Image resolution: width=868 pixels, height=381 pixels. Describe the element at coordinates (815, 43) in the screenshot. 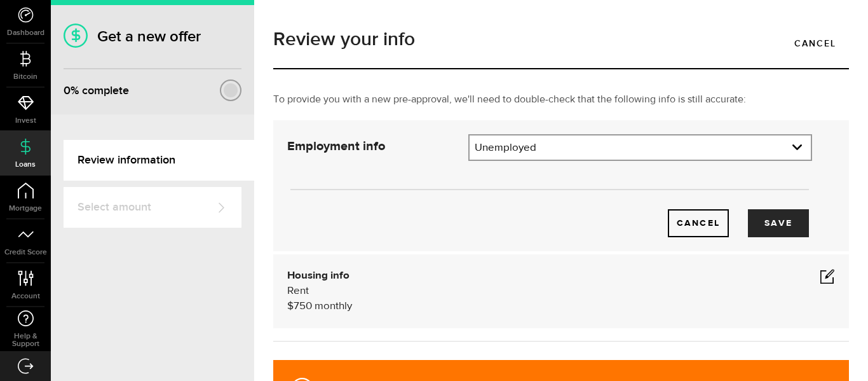

I see `a: Cancel` at that location.